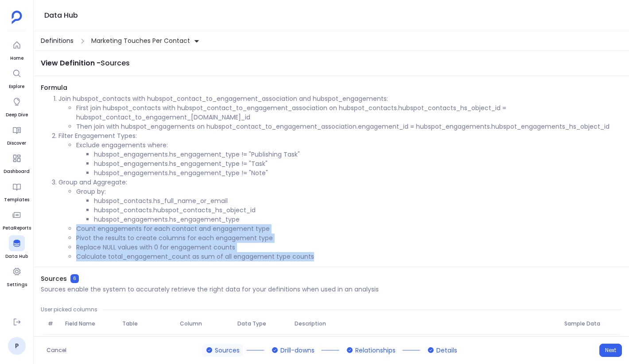 The width and height of the screenshot is (629, 364). I want to click on a: Templates, so click(16, 192).